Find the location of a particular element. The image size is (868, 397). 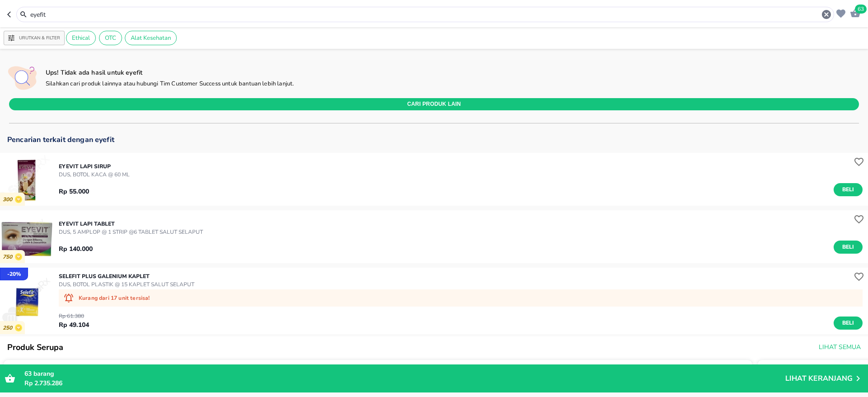

p: SELEFIT PLUS Galenium KAPLET is located at coordinates (126, 276).